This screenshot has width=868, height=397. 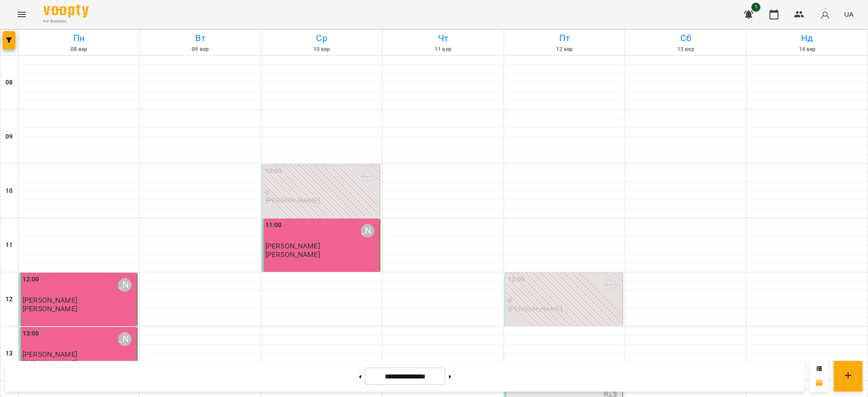 I want to click on button: Menu, so click(x=22, y=14).